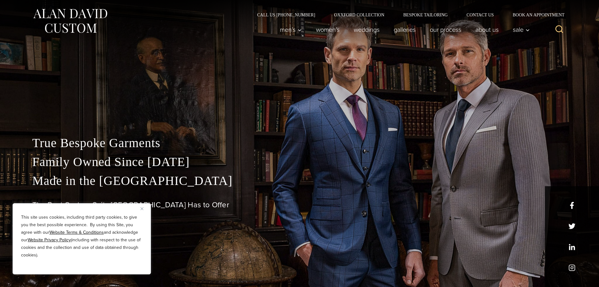 The image size is (599, 287). I want to click on a: Book an Appointment, so click(535, 15).